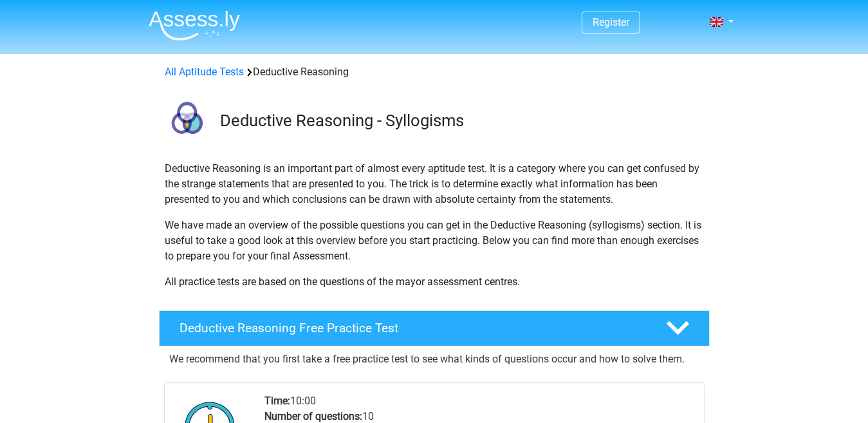 This screenshot has width=868, height=423. What do you see at coordinates (195, 25) in the screenshot?
I see `img: Assessly` at bounding box center [195, 25].